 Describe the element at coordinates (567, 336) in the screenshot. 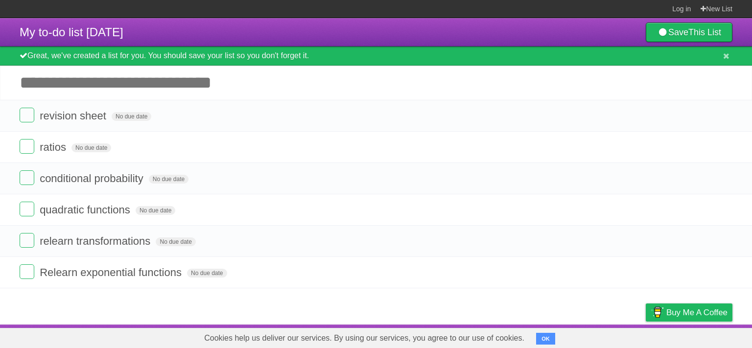

I see `a: Developers` at that location.